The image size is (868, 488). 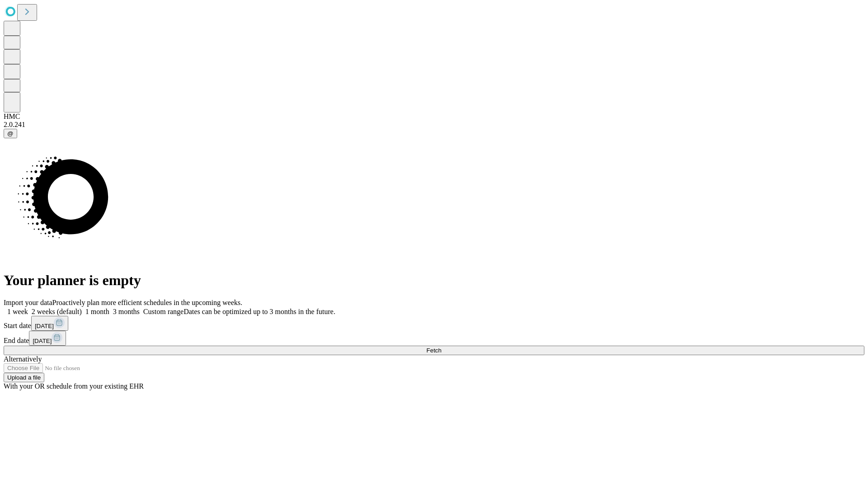 I want to click on span: Fetch, so click(x=434, y=350).